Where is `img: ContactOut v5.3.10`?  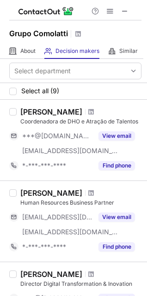
img: ContactOut v5.3.10 is located at coordinates (46, 11).